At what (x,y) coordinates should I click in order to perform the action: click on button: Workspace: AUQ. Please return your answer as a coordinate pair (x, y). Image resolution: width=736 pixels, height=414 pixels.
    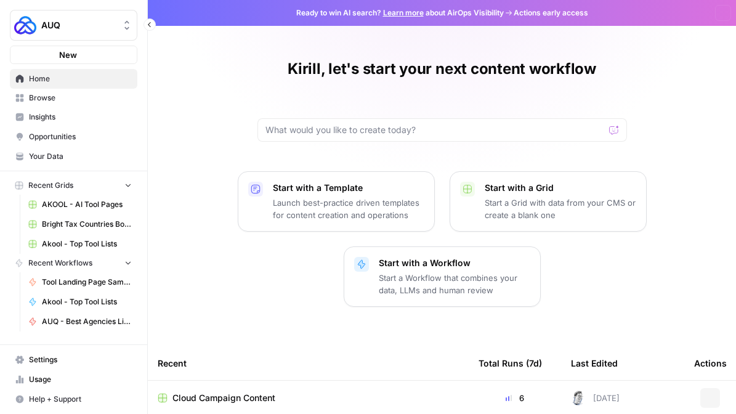
    Looking at the image, I should click on (73, 25).